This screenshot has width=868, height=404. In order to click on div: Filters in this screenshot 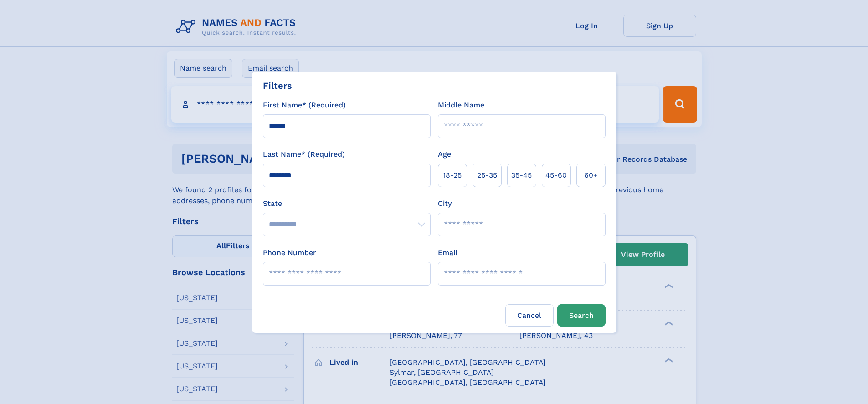, I will do `click(278, 86)`.